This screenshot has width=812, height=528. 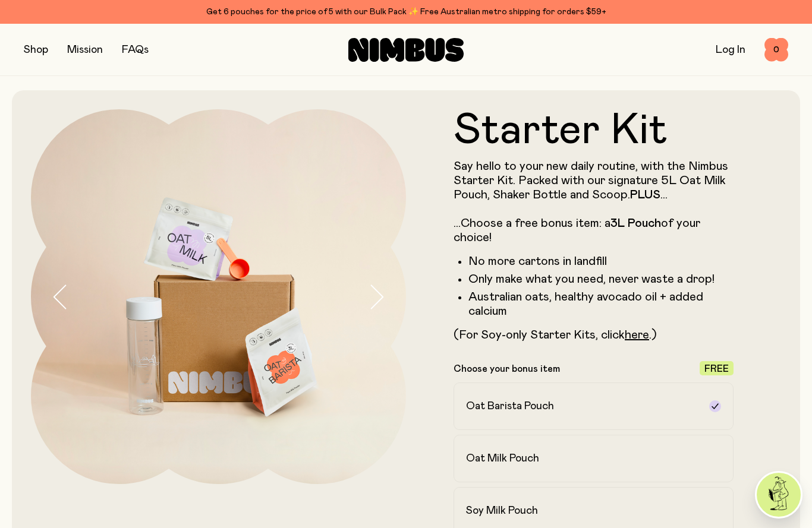 What do you see at coordinates (779, 495) in the screenshot?
I see `img: agent` at bounding box center [779, 495].